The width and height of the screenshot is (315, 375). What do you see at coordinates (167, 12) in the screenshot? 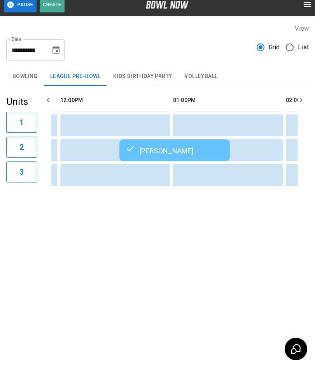
I see `img: logo` at bounding box center [167, 12].